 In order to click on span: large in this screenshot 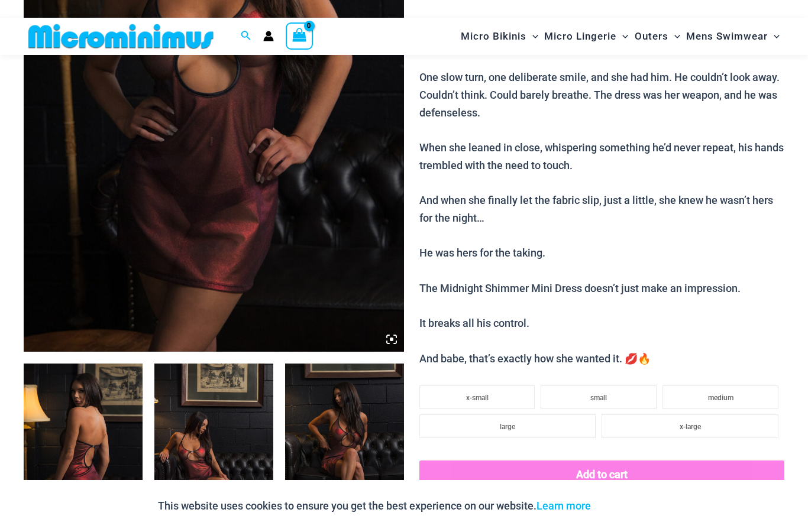, I will do `click(508, 427)`.